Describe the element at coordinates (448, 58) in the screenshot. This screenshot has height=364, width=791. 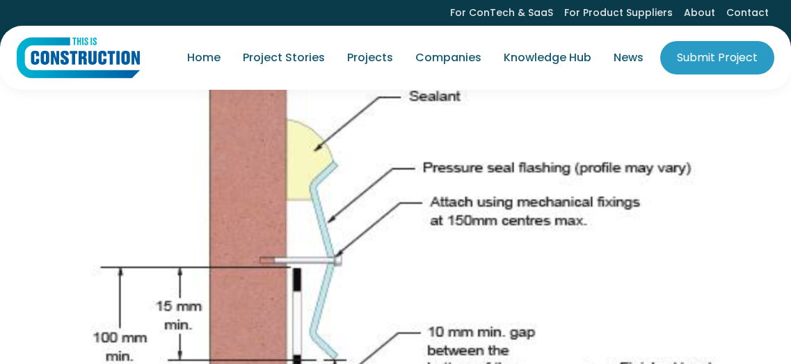
I see `a: Companies` at that location.